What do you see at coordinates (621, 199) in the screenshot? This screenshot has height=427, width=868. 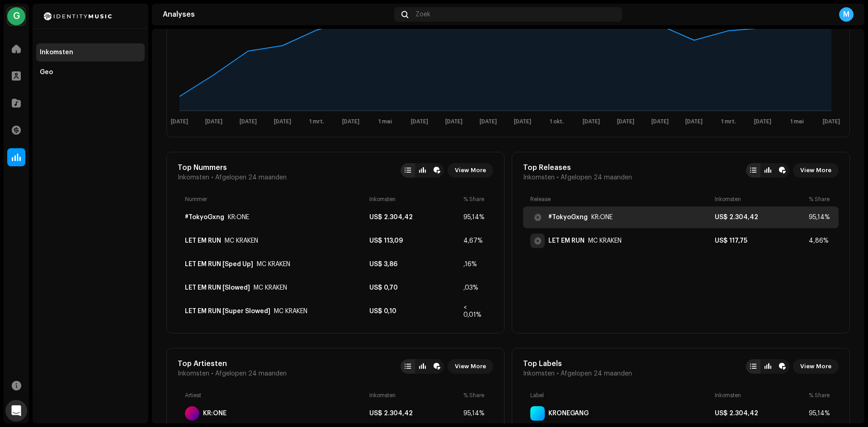 I see `div: Release` at bounding box center [621, 199].